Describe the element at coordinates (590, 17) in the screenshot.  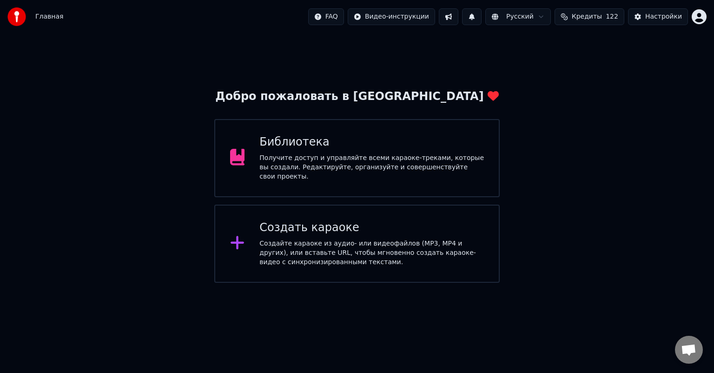
I see `button: Кредиты122` at that location.